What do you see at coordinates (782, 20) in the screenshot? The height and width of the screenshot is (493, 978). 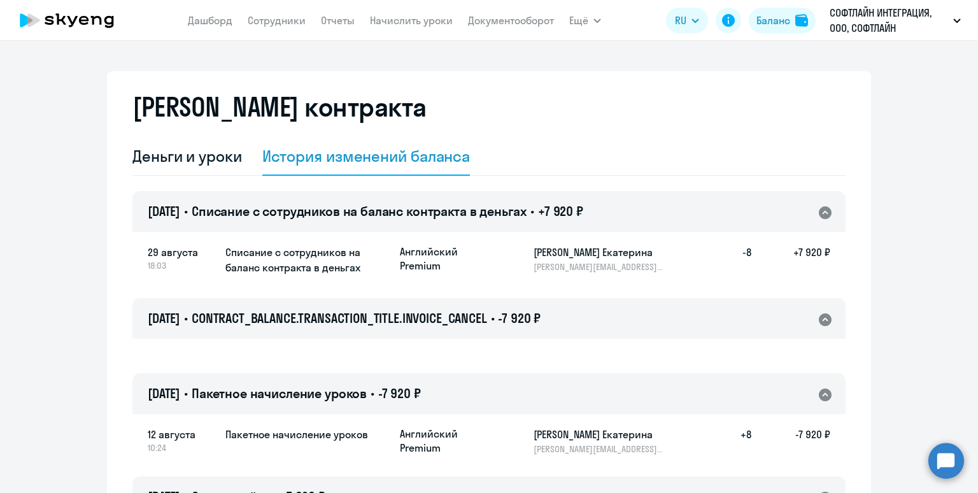 I see `button: Балансbalance` at bounding box center [782, 20].